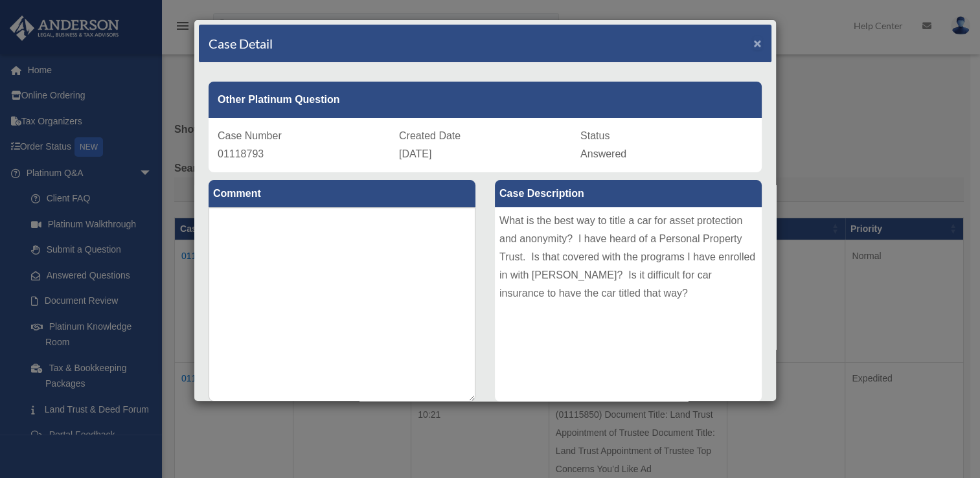 The image size is (980, 478). Describe the element at coordinates (628, 194) in the screenshot. I see `label: Case Description` at that location.